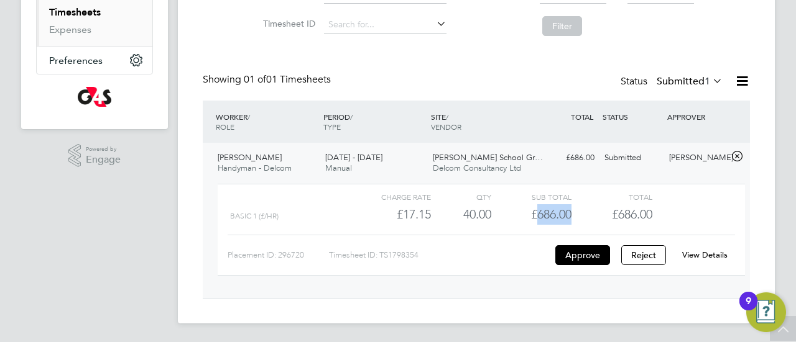 The width and height of the screenshot is (796, 342). I want to click on span: Preferences, so click(76, 60).